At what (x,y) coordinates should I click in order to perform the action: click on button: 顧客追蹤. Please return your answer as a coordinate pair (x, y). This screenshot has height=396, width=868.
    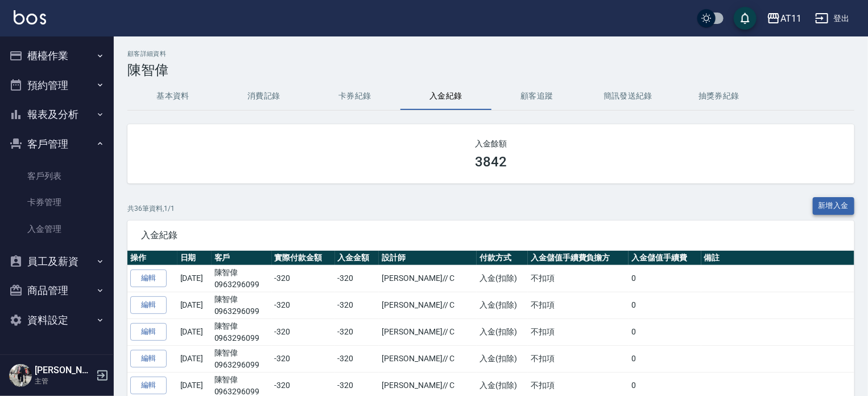
    Looking at the image, I should click on (537, 96).